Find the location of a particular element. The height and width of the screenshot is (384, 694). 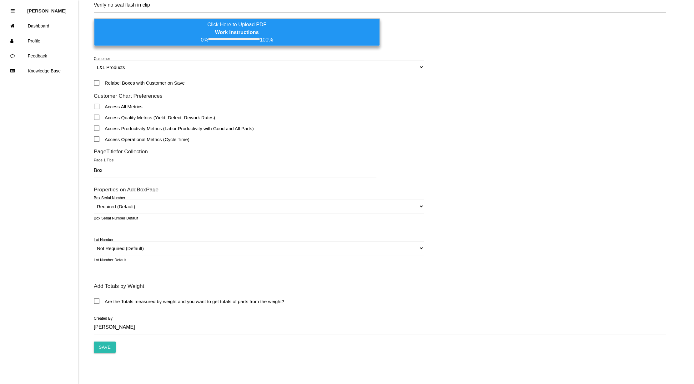

label: Created By is located at coordinates (103, 319).